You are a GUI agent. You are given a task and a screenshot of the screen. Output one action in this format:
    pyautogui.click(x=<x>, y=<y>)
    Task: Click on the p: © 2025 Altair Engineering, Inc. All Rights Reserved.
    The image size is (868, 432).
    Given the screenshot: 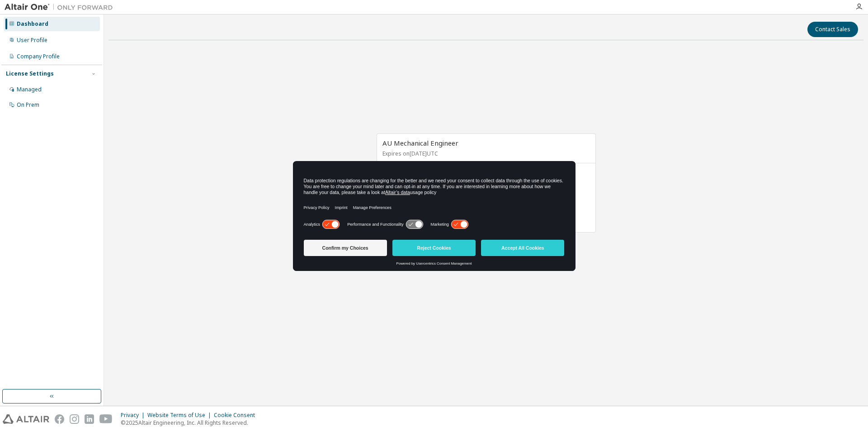 What is the action you would take?
    pyautogui.click(x=190, y=423)
    